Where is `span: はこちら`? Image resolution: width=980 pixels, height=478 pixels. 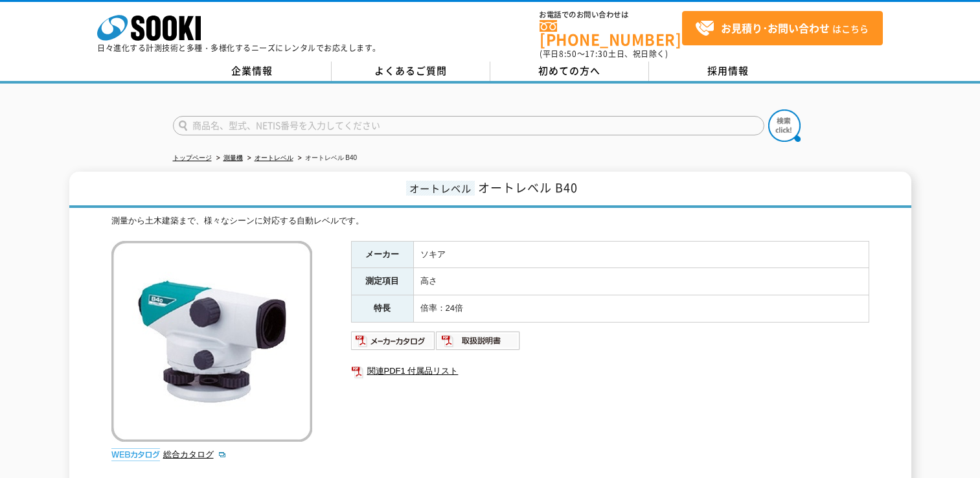 span: はこちら is located at coordinates (782, 29).